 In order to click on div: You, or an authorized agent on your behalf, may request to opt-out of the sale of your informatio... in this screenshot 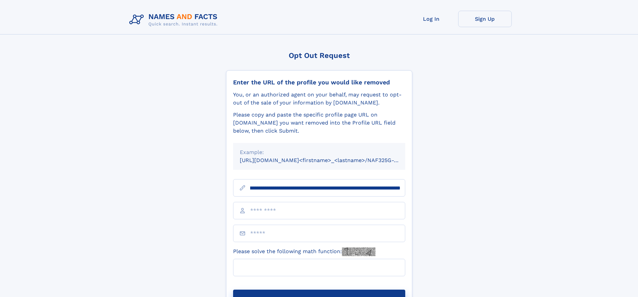, I will do `click(319, 99)`.